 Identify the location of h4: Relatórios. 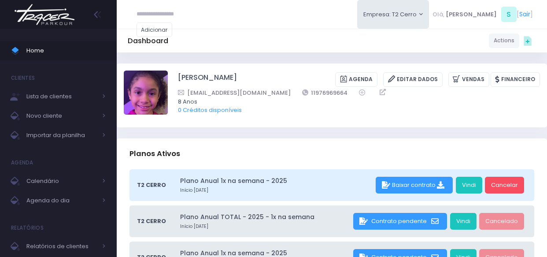
(27, 228).